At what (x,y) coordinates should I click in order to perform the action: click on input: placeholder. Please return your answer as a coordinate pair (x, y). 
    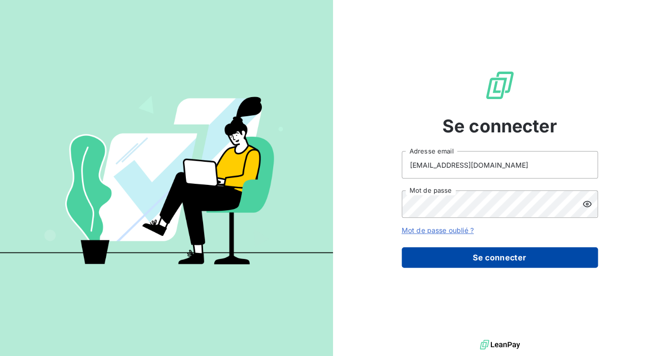
    Looking at the image, I should click on (500, 165).